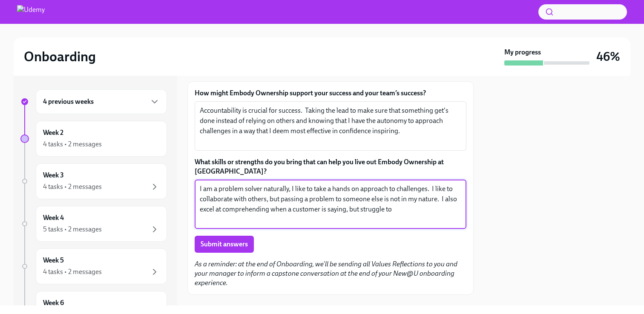 Image resolution: width=644 pixels, height=314 pixels. Describe the element at coordinates (53, 175) in the screenshot. I see `h6: Week 3` at that location.